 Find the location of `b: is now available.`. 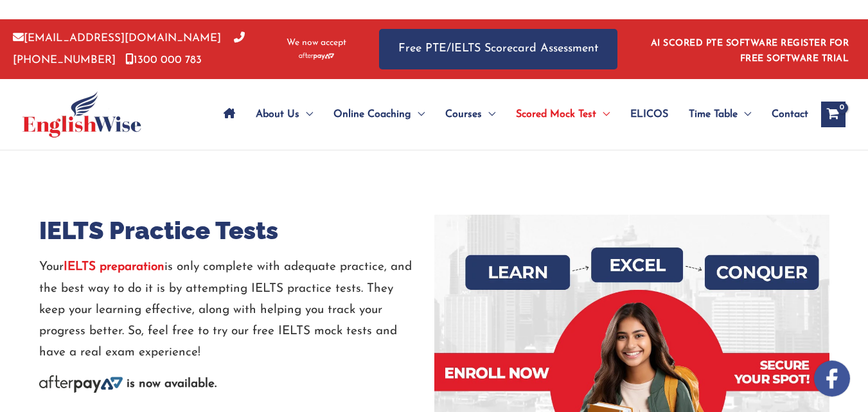

b: is now available. is located at coordinates (171, 384).